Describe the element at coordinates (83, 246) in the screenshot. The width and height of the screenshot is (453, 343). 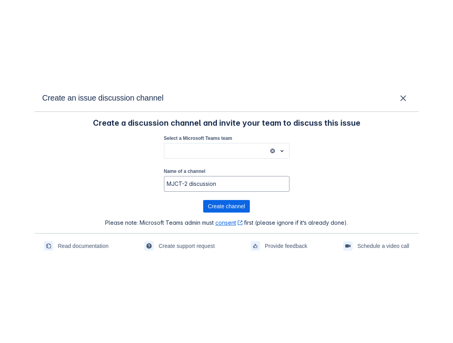
I see `span: Read documentation` at that location.